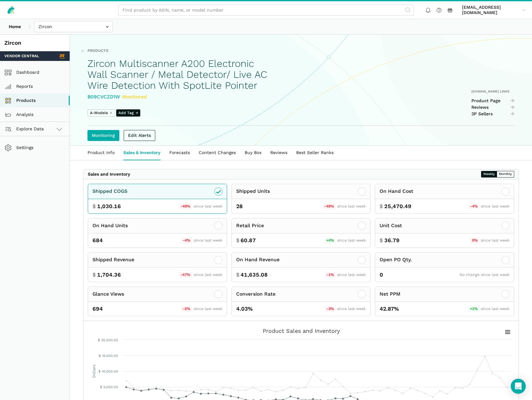 The width and height of the screenshot is (532, 400). What do you see at coordinates (474, 309) in the screenshot?
I see `span: +1%` at bounding box center [474, 309].